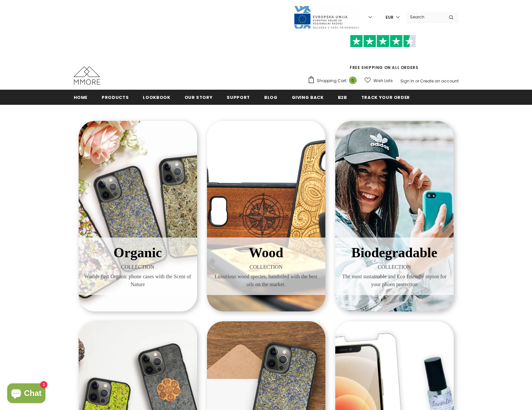  What do you see at coordinates (342, 97) in the screenshot?
I see `a: B2B` at bounding box center [342, 97].